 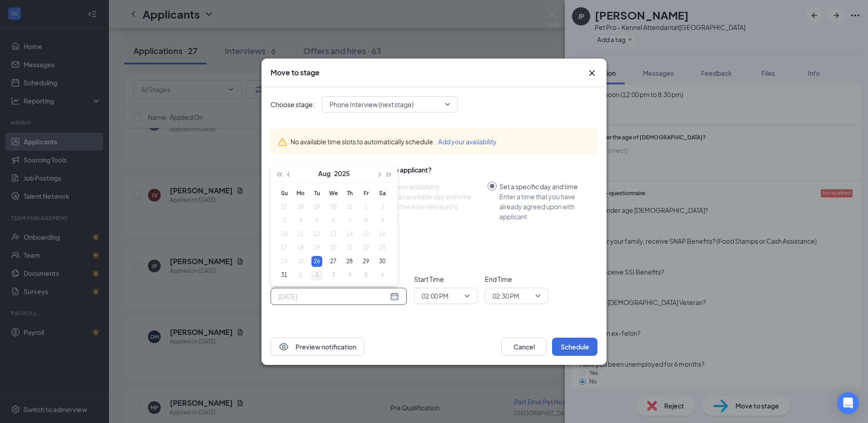 I want to click on div: 1, so click(x=300, y=275).